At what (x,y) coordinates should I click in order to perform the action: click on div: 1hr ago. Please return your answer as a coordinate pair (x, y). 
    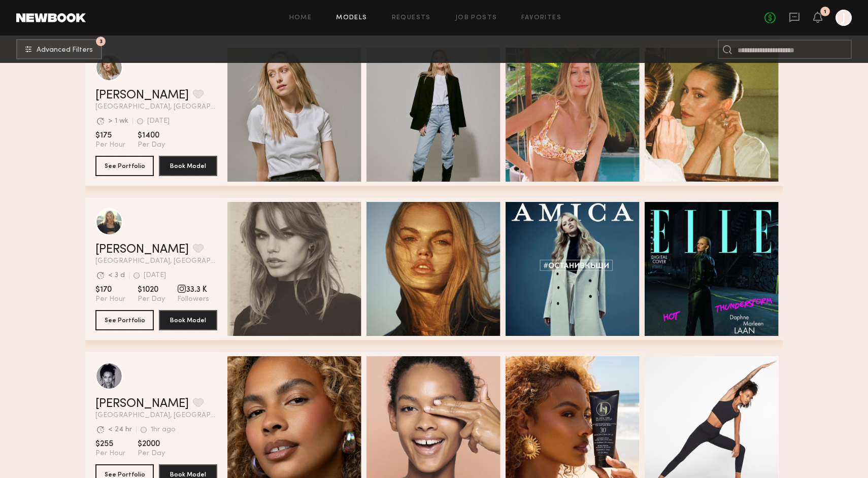
    Looking at the image, I should click on (163, 429).